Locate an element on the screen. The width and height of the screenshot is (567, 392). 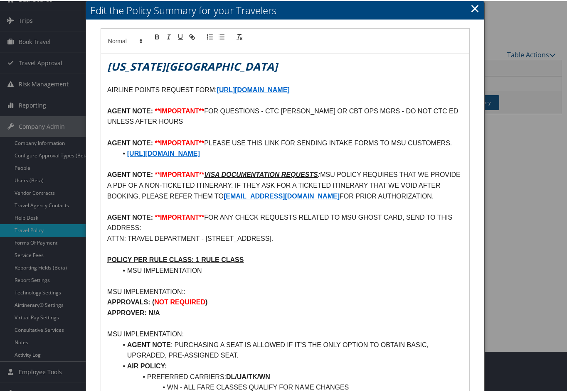
u: VISA DOCUMENTATION REQUESTS is located at coordinates (261, 173).